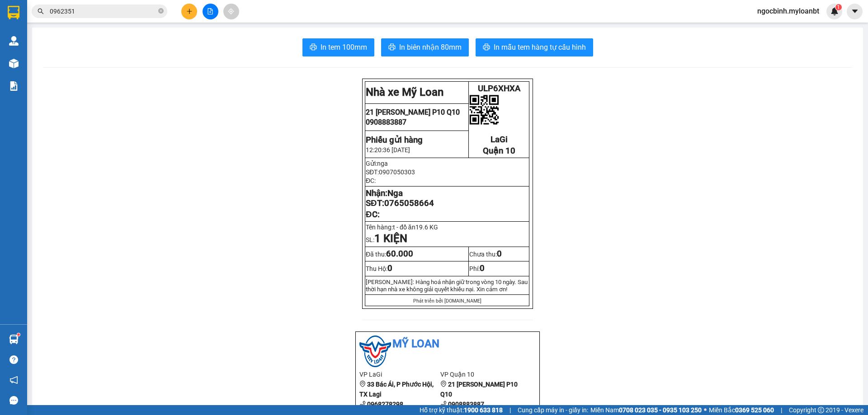  What do you see at coordinates (483, 410) in the screenshot?
I see `strong: 1900 633 818` at bounding box center [483, 410].